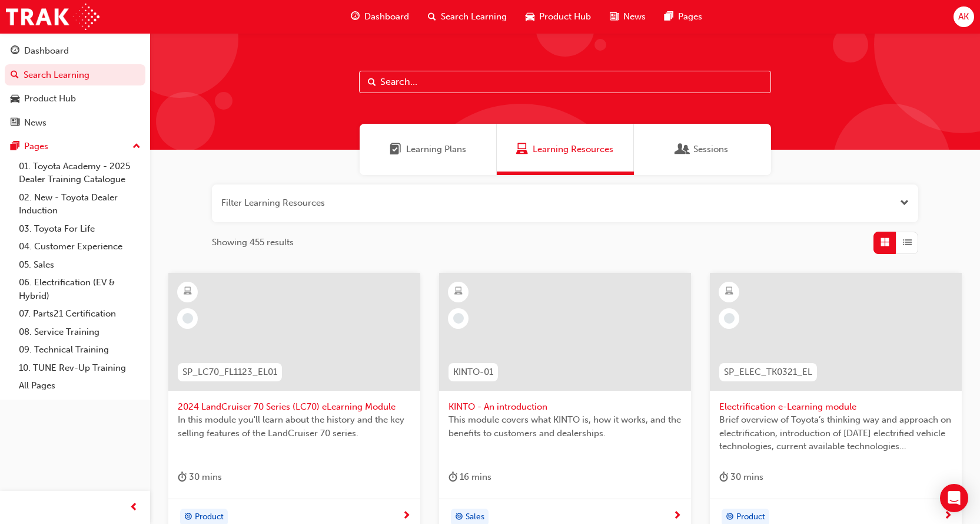  Describe the element at coordinates (52, 16) in the screenshot. I see `a: Trak` at that location.